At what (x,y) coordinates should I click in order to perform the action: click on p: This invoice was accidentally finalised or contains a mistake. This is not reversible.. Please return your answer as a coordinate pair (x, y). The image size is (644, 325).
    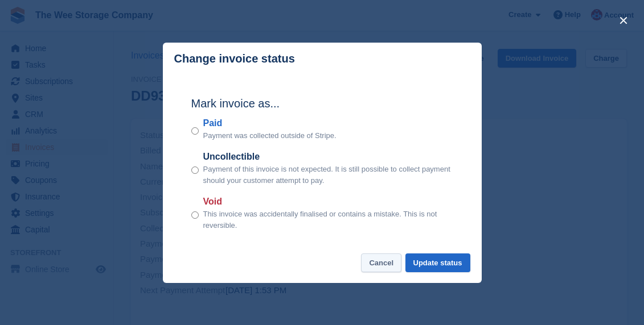
    Looking at the image, I should click on (328, 219).